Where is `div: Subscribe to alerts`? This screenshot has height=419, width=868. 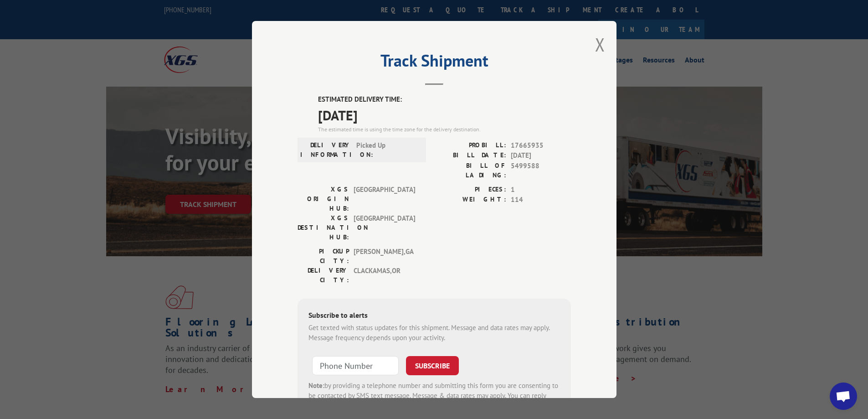
div: Subscribe to alerts is located at coordinates (434, 316).